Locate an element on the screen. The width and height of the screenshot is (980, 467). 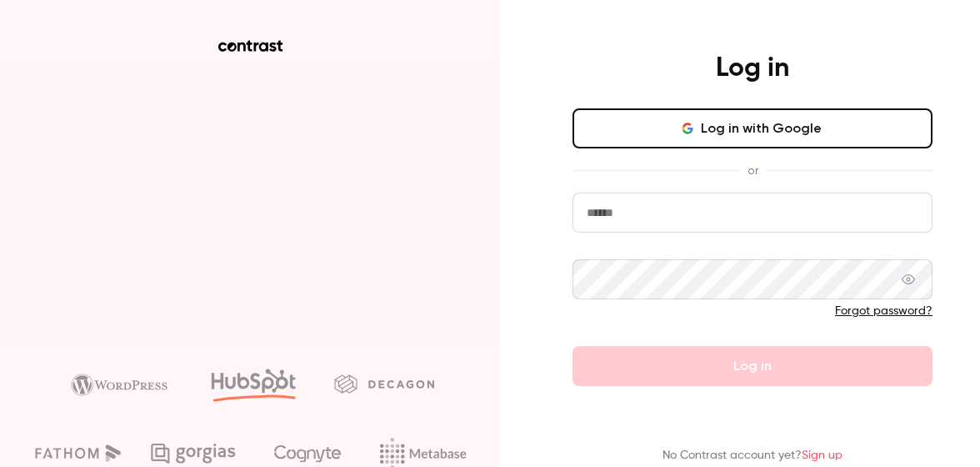
button: Log in with Google is located at coordinates (752, 128).